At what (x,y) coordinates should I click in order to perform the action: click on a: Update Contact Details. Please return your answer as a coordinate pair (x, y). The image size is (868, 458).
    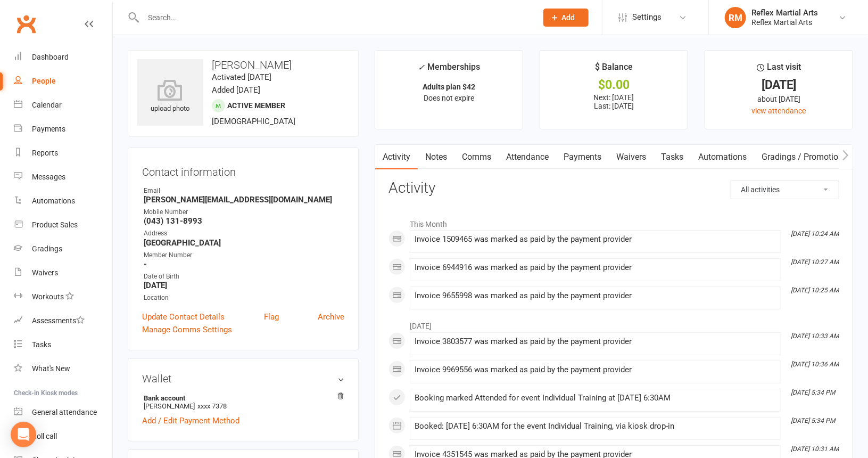
    Looking at the image, I should click on (183, 317).